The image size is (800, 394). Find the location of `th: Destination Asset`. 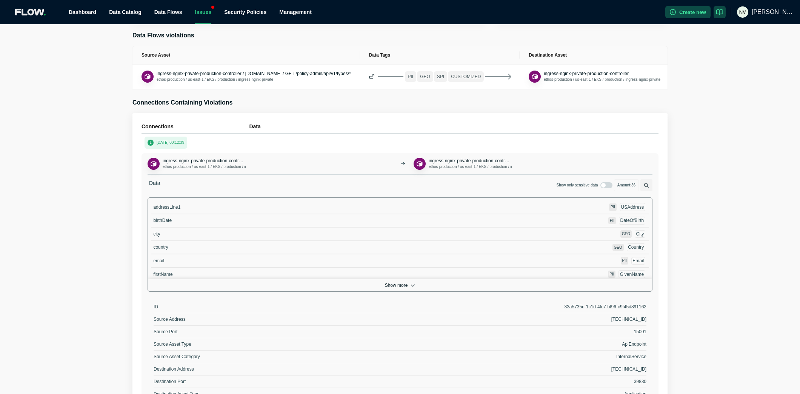

th: Destination Asset is located at coordinates (593, 55).